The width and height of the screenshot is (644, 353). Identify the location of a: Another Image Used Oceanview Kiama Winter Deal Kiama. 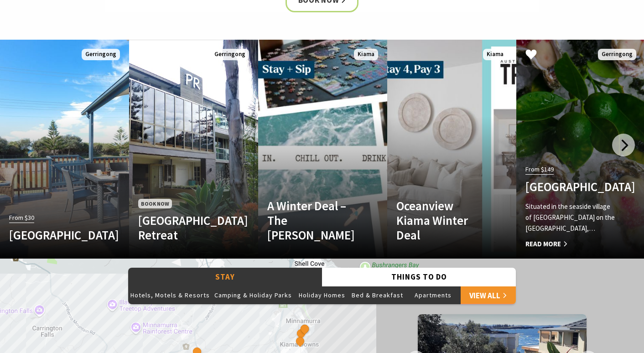
(452, 149).